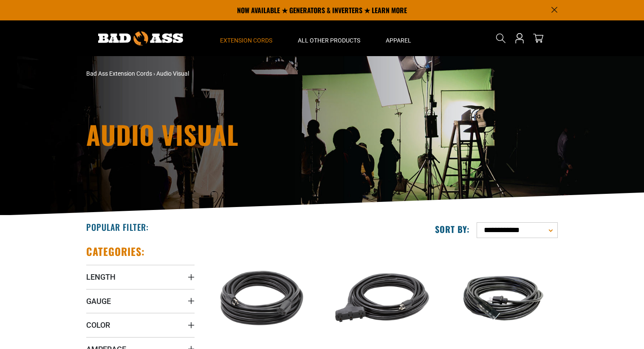 This screenshot has width=644, height=349. What do you see at coordinates (329, 38) in the screenshot?
I see `summary: All Other Products` at bounding box center [329, 38].